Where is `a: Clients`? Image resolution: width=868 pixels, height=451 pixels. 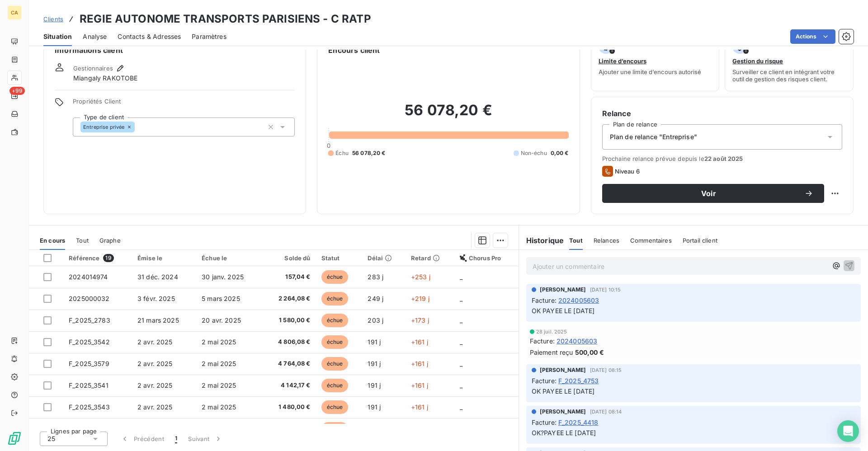 a: Clients is located at coordinates (53, 19).